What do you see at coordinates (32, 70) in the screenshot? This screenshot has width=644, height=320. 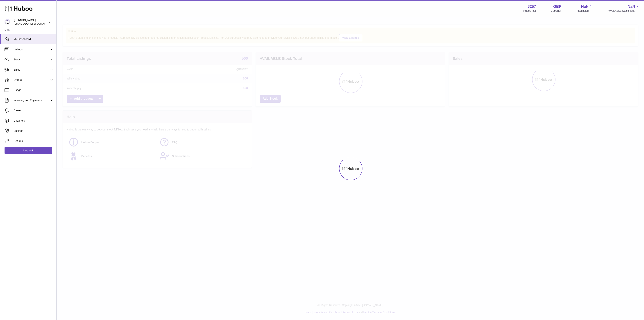 I see `span: Sales` at bounding box center [32, 70].